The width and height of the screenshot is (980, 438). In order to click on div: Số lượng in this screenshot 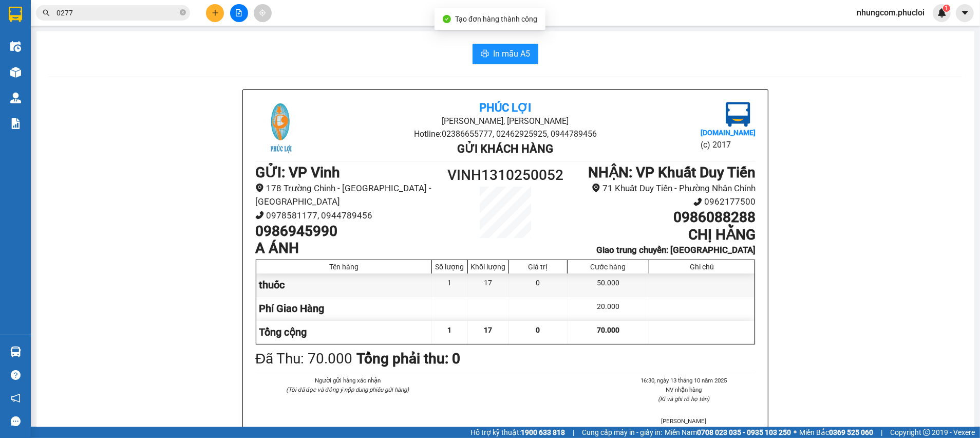, I will do `click(450, 267)`.